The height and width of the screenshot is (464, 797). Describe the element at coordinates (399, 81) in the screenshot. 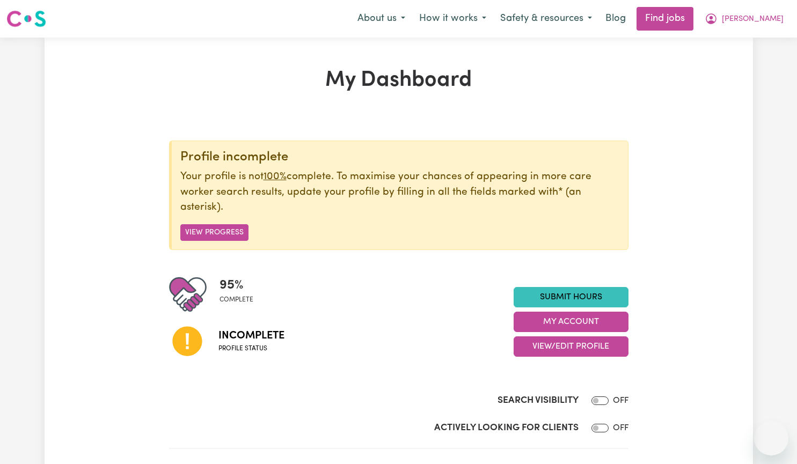

I see `h1: My Dashboard` at that location.